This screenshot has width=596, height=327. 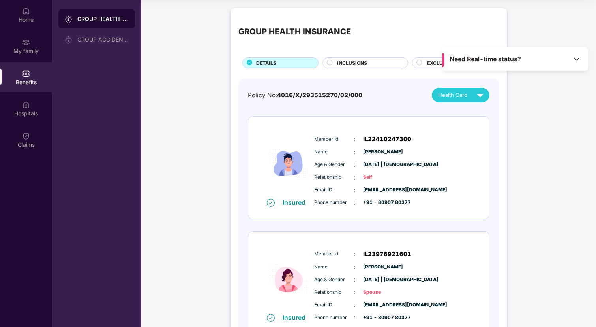 What do you see at coordinates (387, 254) in the screenshot?
I see `span: IL23976921601` at bounding box center [387, 254].